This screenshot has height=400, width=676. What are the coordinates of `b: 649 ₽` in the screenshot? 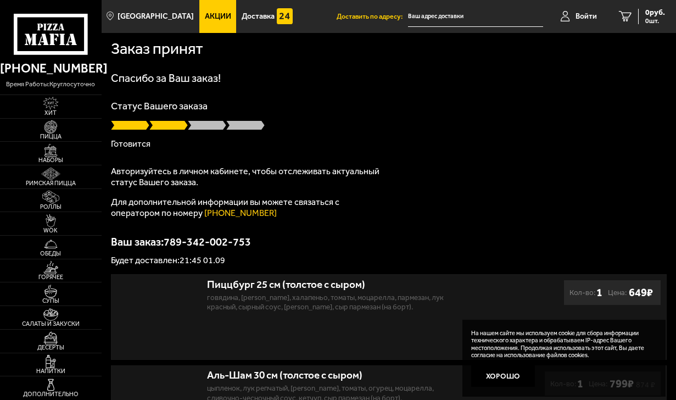 It's located at (641, 292).